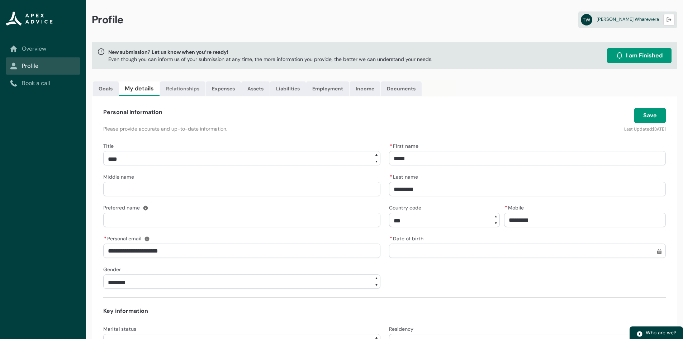 The width and height of the screenshot is (683, 339). I want to click on a: Income, so click(365, 89).